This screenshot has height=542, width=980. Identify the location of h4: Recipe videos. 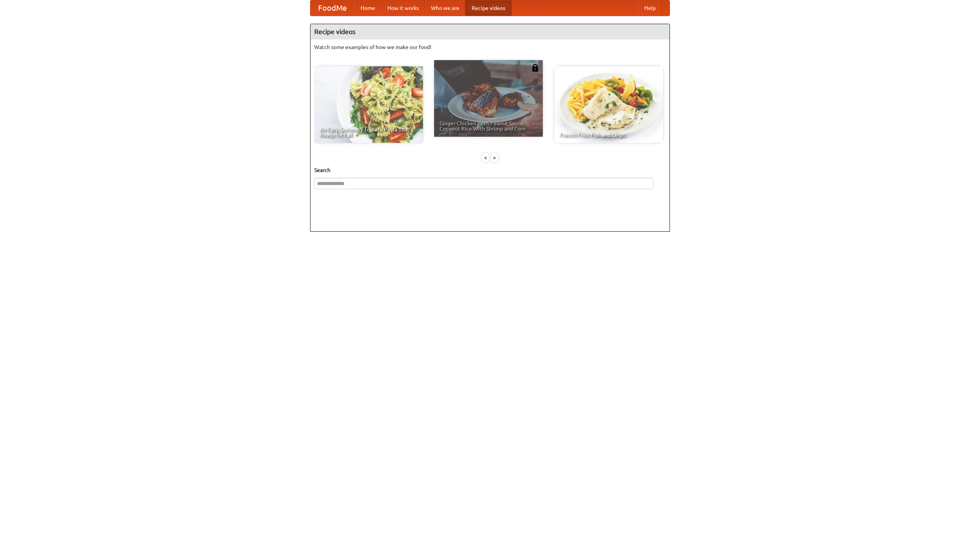
(490, 32).